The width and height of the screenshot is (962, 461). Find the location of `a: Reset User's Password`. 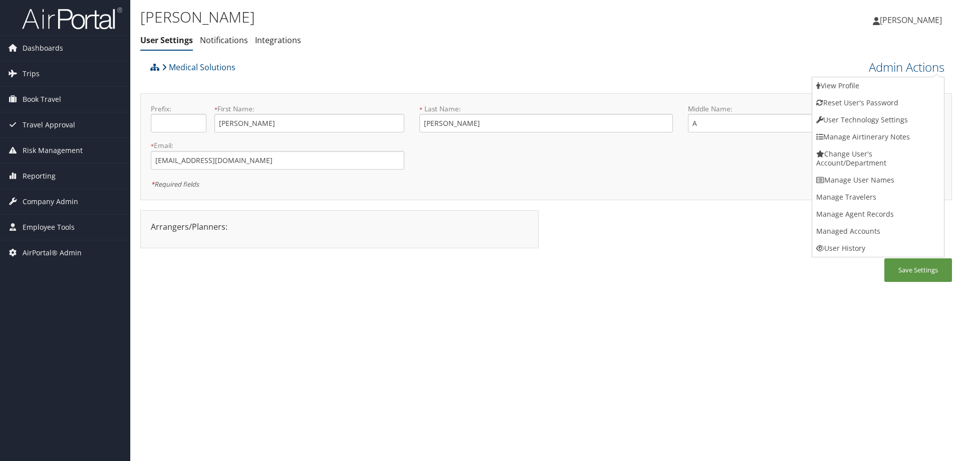

a: Reset User's Password is located at coordinates (878, 103).